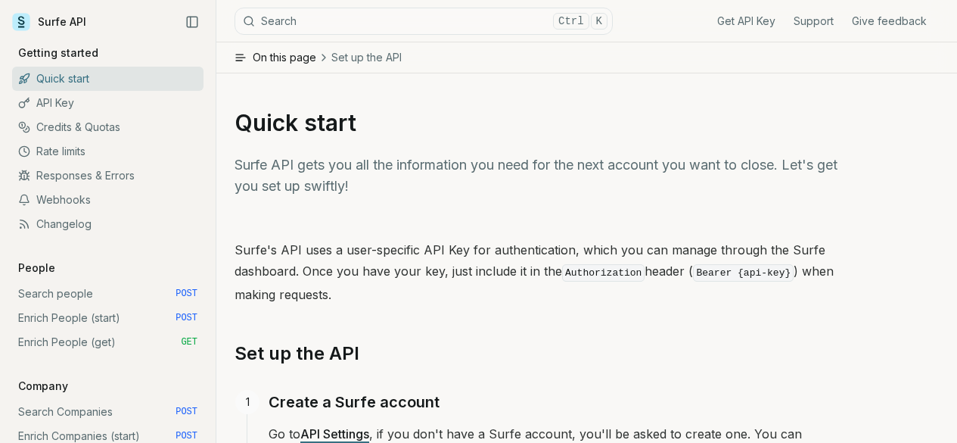 The width and height of the screenshot is (957, 443). What do you see at coordinates (334, 434) in the screenshot?
I see `a: API Settings` at bounding box center [334, 434].